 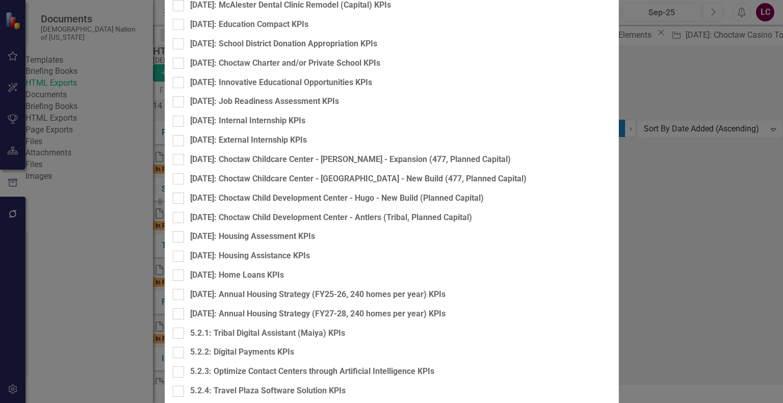 What do you see at coordinates (312, 372) in the screenshot?
I see `div: 5.2.3: Optimize Contact Centers through Artificial Intelligence KPIs` at bounding box center [312, 372].